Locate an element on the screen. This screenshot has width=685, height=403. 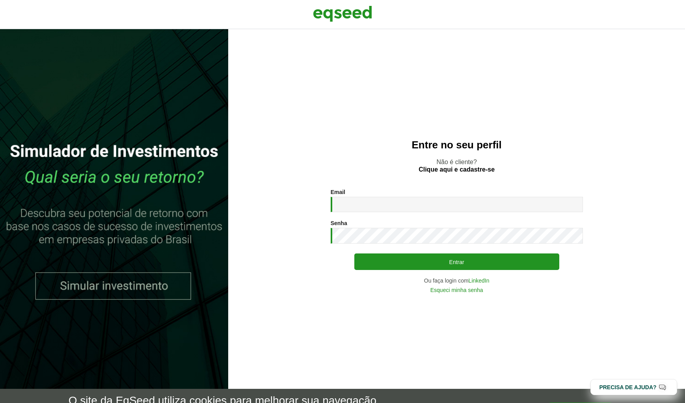
a: LinkedIn is located at coordinates (479, 281).